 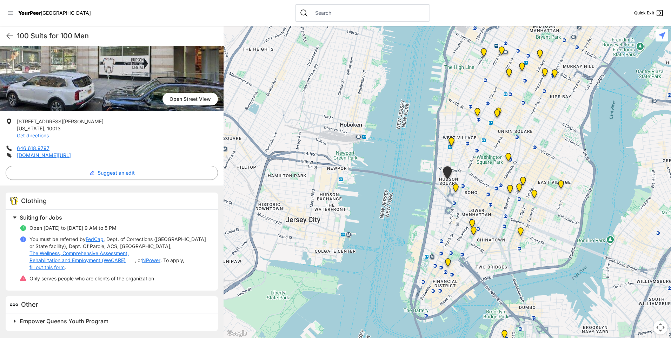 I want to click on span: Open Street View, so click(x=190, y=99).